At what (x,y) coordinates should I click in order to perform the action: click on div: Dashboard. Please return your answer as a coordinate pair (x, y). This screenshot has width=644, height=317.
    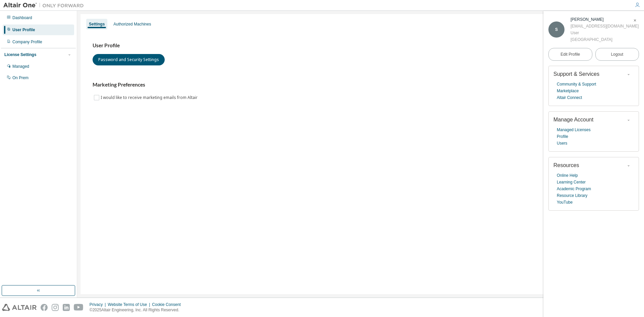
    Looking at the image, I should click on (22, 18).